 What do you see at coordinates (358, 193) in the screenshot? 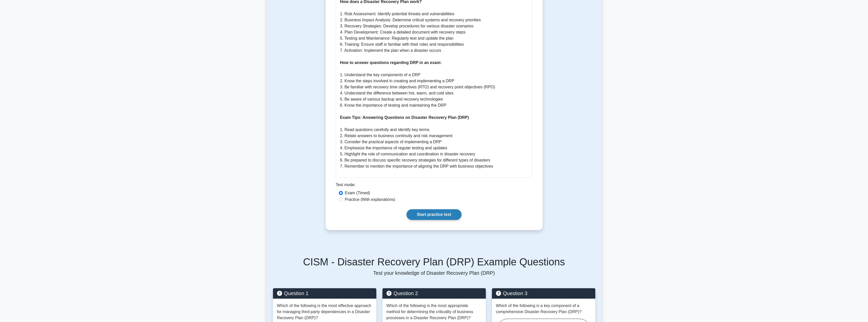
I see `label: Exam (Timed)` at bounding box center [358, 193].